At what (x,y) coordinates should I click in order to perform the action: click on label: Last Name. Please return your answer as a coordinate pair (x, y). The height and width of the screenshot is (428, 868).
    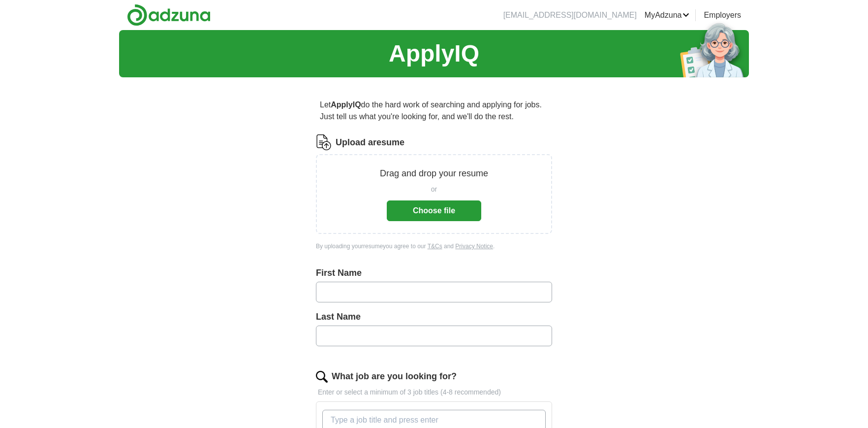
    Looking at the image, I should click on (434, 316).